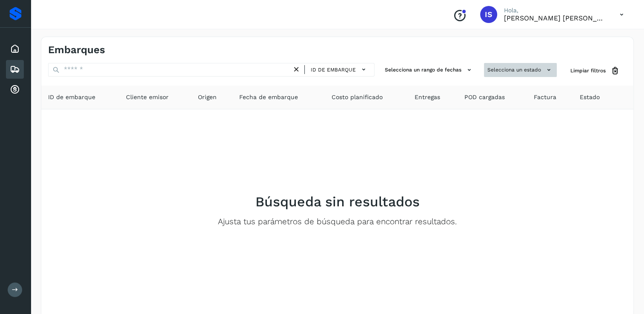 The height and width of the screenshot is (314, 644). I want to click on span: Limpiar filtros, so click(588, 70).